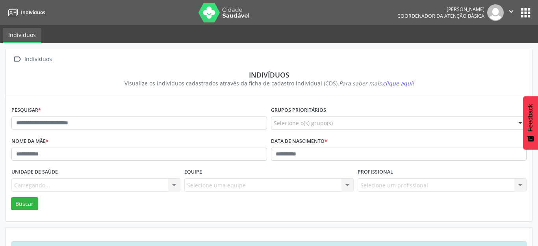 The image size is (538, 246). Describe the element at coordinates (376, 83) in the screenshot. I see `i: Para saber mais,` at that location.